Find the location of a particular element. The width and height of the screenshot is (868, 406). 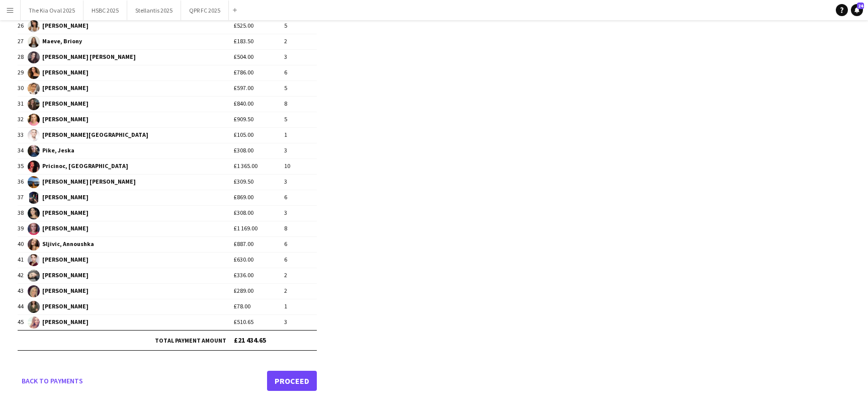

span: Sljivic, Annoushka is located at coordinates (130, 244).